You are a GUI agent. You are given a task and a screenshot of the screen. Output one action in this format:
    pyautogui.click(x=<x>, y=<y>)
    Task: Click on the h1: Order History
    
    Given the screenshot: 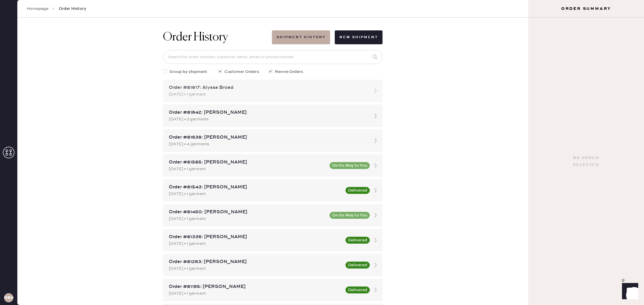 What is the action you would take?
    pyautogui.click(x=195, y=37)
    